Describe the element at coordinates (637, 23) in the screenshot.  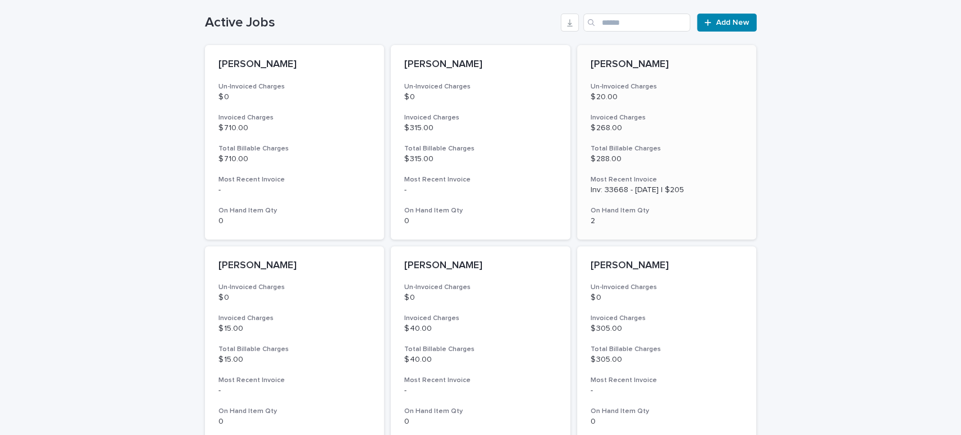
I see `input: Search` at that location.